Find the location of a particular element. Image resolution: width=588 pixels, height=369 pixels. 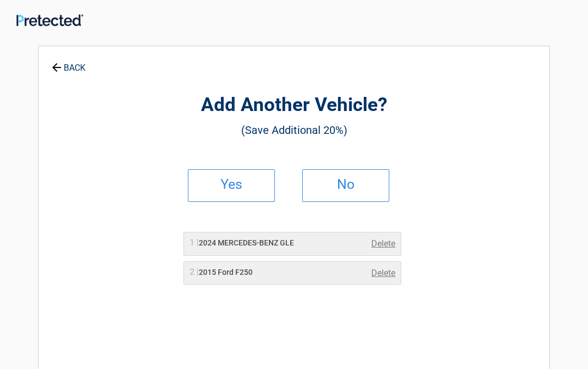

h2: 2024 MERCEDES-BENZ GLE is located at coordinates (242, 242).